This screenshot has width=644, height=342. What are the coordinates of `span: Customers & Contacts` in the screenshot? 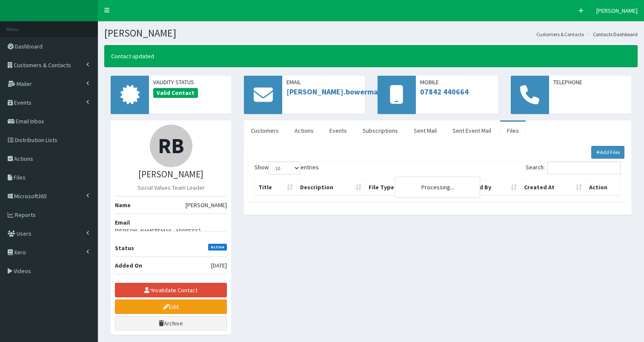 It's located at (42, 65).